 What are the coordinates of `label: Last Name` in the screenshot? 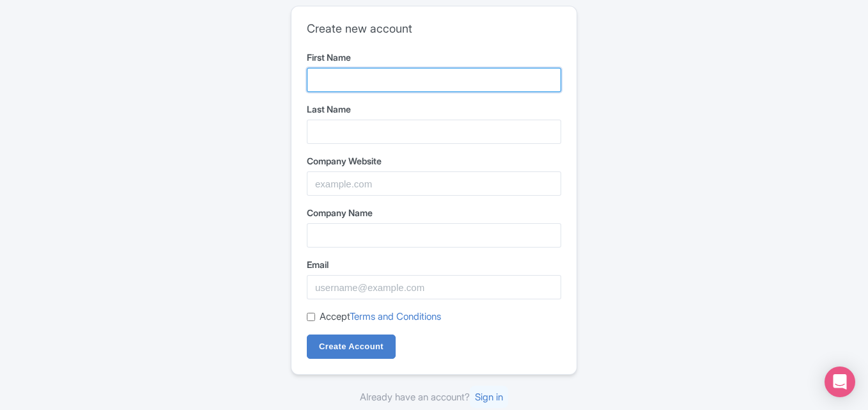 It's located at (434, 109).